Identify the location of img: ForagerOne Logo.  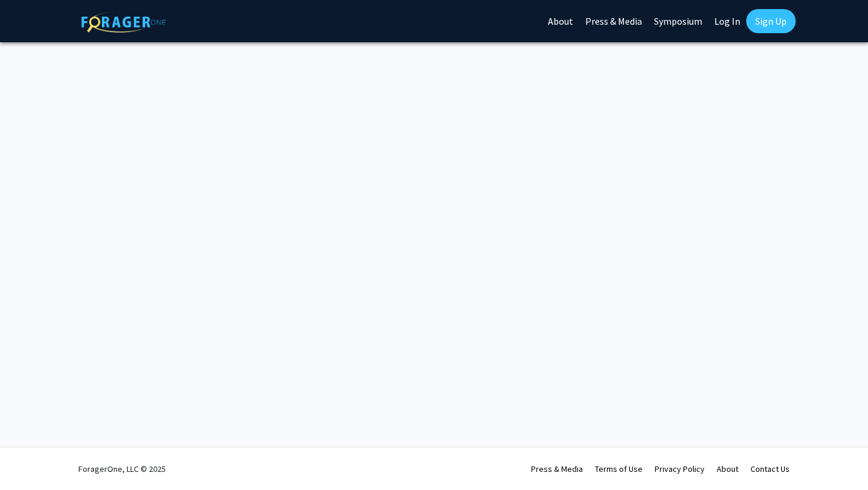
(124, 22).